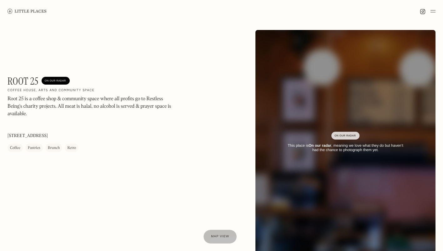 Image resolution: width=443 pixels, height=251 pixels. Describe the element at coordinates (220, 237) in the screenshot. I see `span: Map view` at that location.